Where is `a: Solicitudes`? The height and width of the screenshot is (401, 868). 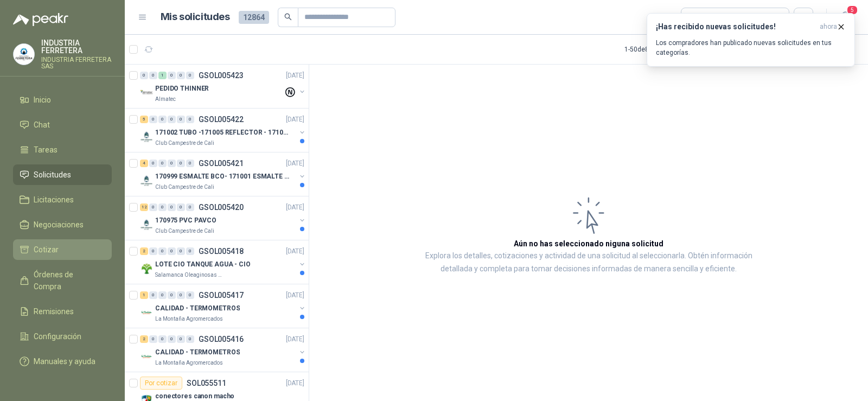 a: Solicitudes is located at coordinates (62, 175).